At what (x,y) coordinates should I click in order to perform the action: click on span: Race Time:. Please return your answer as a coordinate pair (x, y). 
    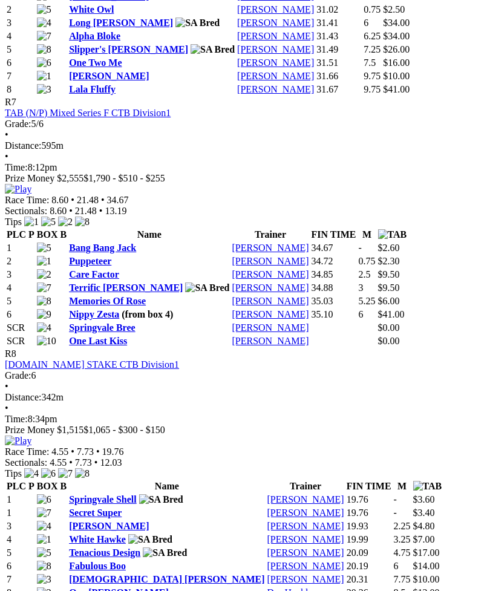
    Looking at the image, I should click on (27, 200).